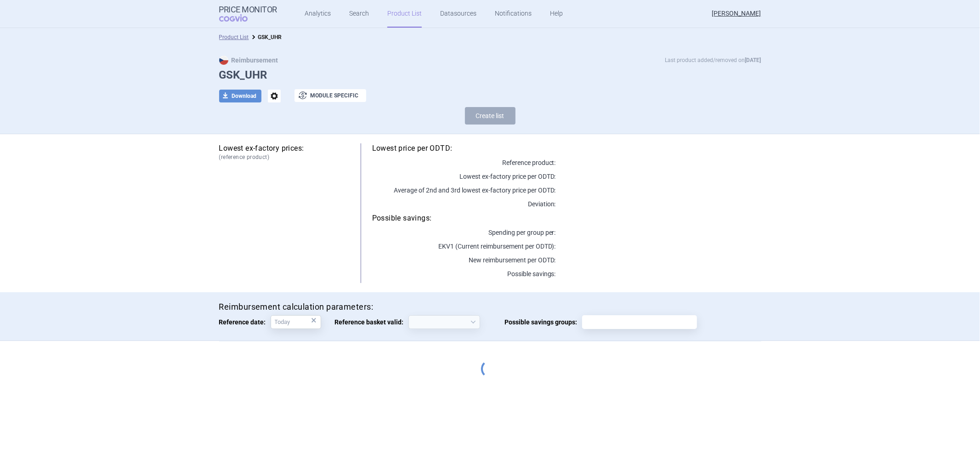  What do you see at coordinates (284, 157) in the screenshot?
I see `span: (reference product)` at bounding box center [284, 157].